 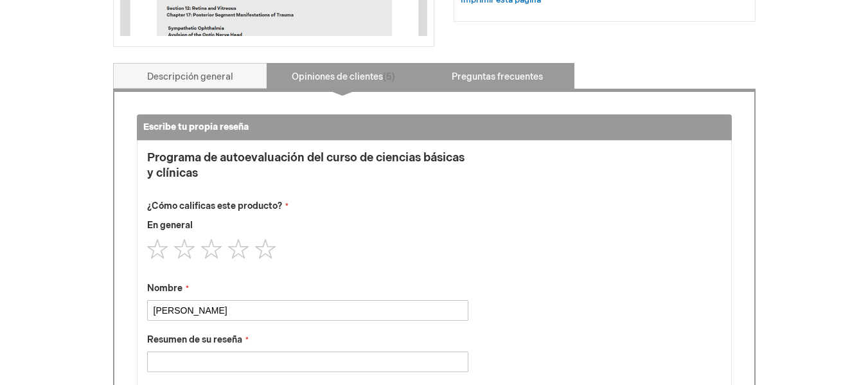 What do you see at coordinates (305, 166) in the screenshot?
I see `font: Programa de autoevaluación del curso de ciencias básicas y clínicas` at bounding box center [305, 166].